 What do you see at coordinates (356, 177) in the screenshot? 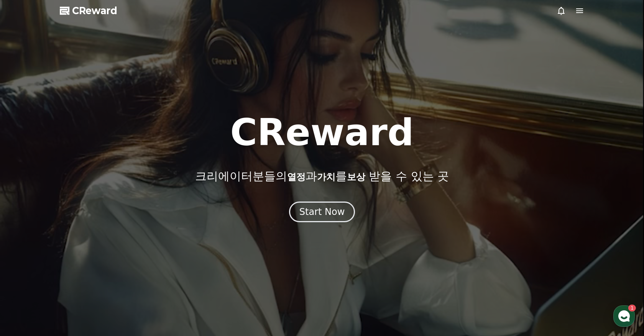
I see `span: 보상` at bounding box center [356, 177].